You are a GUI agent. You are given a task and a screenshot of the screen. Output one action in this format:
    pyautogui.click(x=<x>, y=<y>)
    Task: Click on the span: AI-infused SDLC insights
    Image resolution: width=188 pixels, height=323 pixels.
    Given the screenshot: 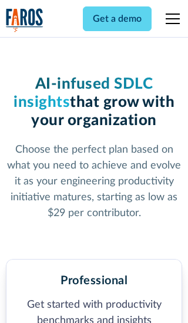 What is the action you would take?
    pyautogui.click(x=83, y=93)
    